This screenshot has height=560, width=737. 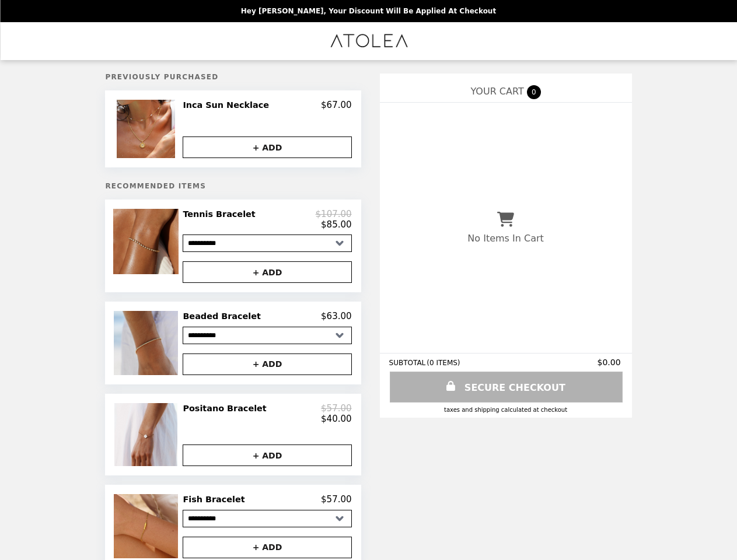 I want to click on h5: Previously Purchased, so click(x=233, y=77).